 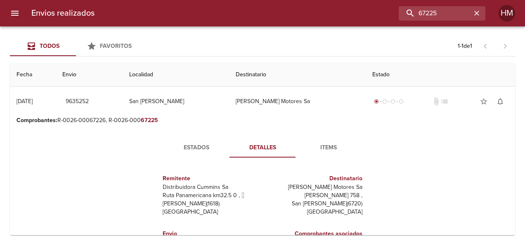 What do you see at coordinates (211, 234) in the screenshot?
I see `h6: Envio` at bounding box center [211, 234].